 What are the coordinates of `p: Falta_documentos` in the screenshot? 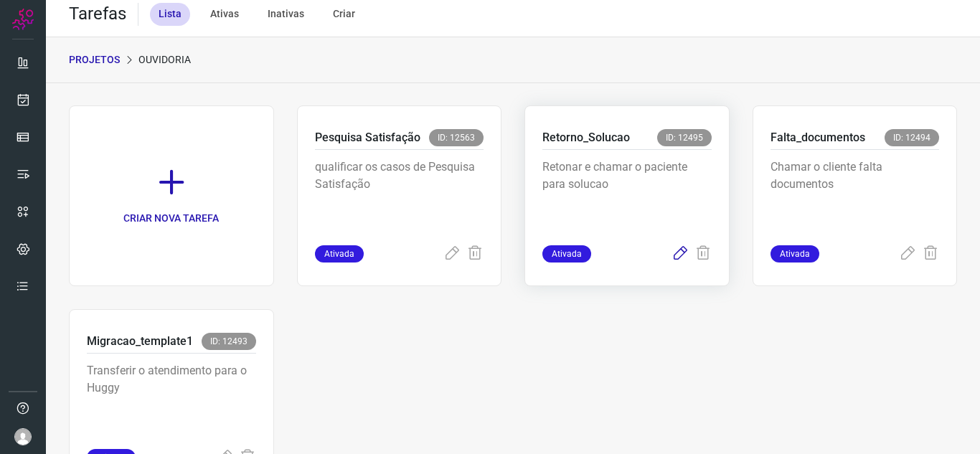 It's located at (818, 138).